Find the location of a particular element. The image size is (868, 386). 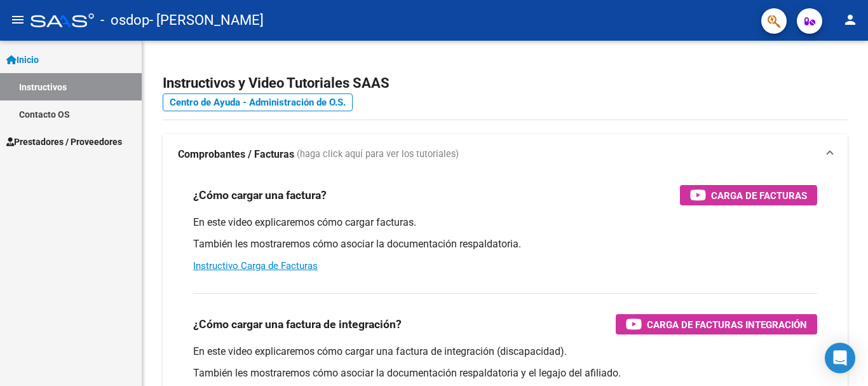

p: En este video explicaremos cómo cargar facturas. is located at coordinates (505, 222).